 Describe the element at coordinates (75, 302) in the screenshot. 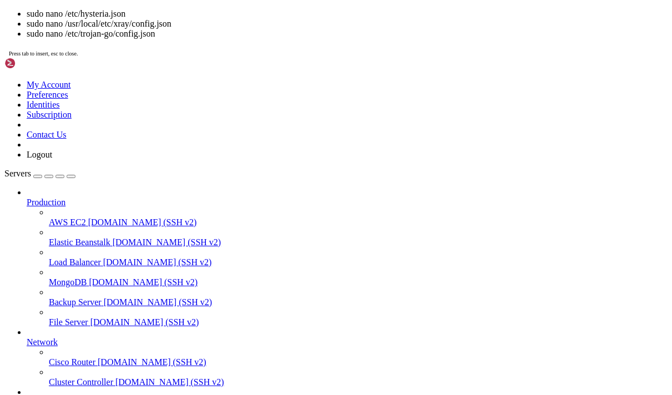

I see `span: Backup Server` at that location.